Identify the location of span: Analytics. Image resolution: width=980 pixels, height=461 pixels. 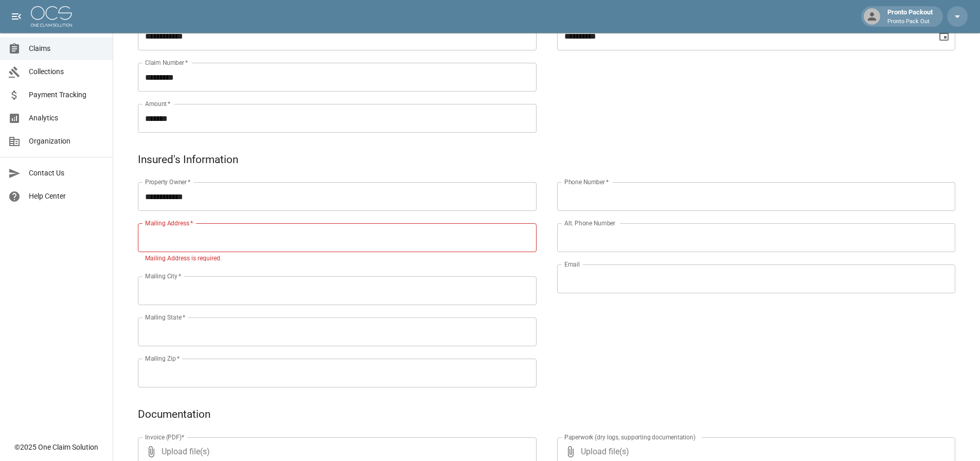
(66, 118).